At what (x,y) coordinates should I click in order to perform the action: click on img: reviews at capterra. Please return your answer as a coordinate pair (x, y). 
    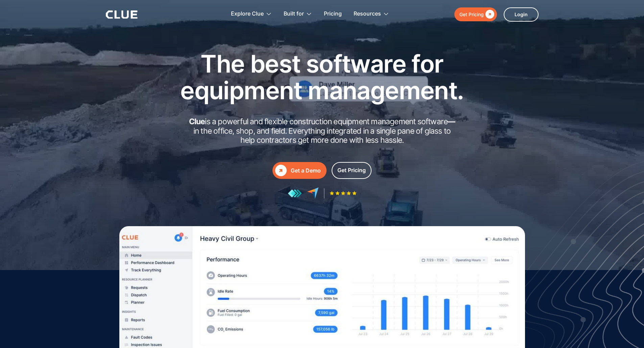
    Looking at the image, I should click on (313, 193).